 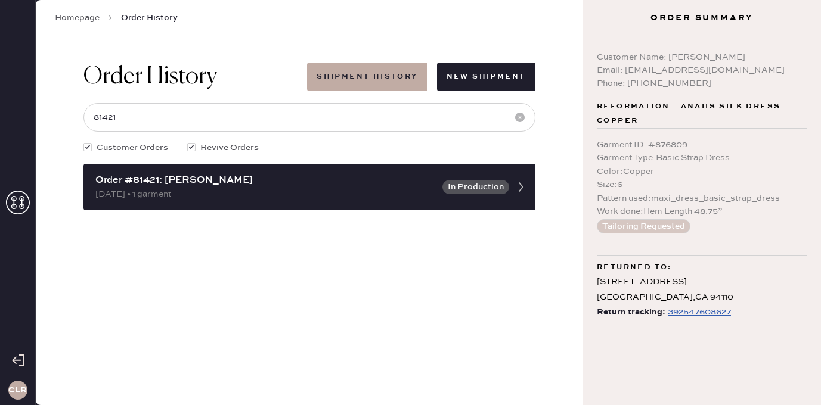 I want to click on div: Pattern used : maxi_dress_basic_strap_dress, so click(x=702, y=199).